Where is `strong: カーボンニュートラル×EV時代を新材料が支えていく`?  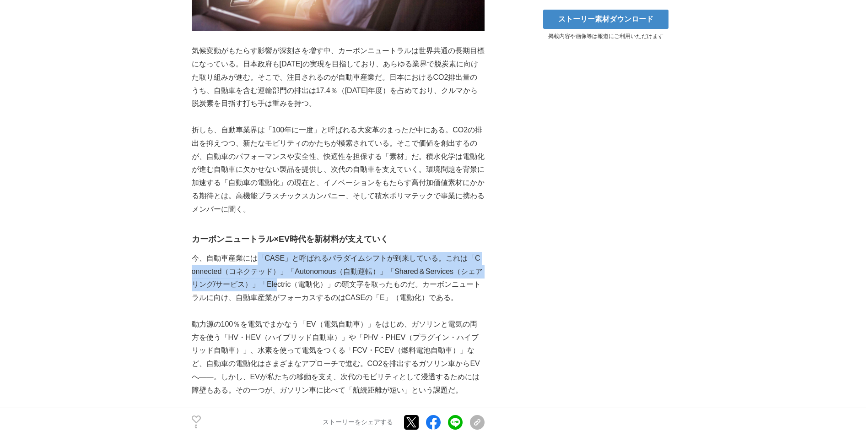
strong: カーボンニュートラル×EV時代を新材料が支えていく is located at coordinates (290, 239).